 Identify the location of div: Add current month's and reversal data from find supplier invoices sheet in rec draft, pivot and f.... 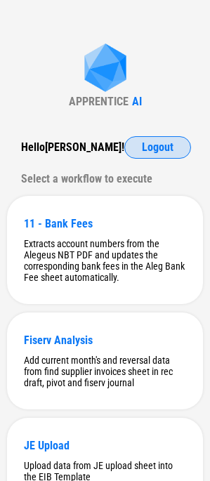
(105, 371).